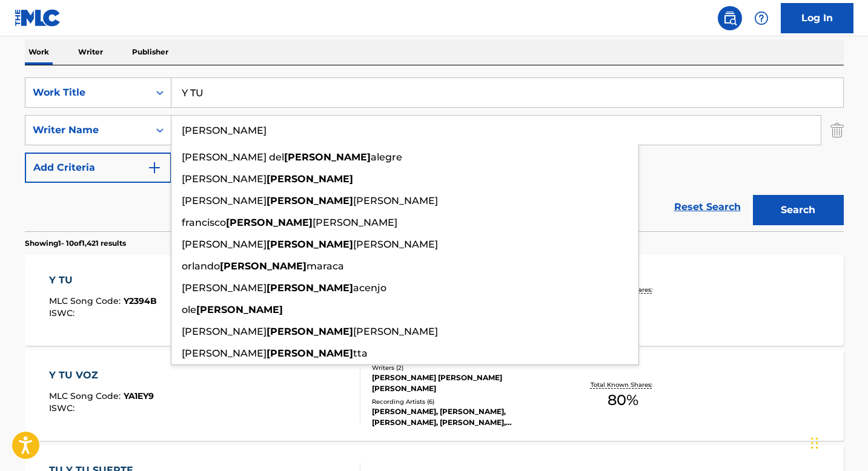  What do you see at coordinates (101, 376) in the screenshot?
I see `div: Y TU VOZ` at bounding box center [101, 376].